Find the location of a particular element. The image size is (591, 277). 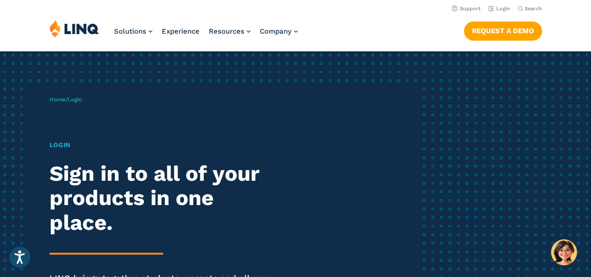

a: Home is located at coordinates (58, 100).